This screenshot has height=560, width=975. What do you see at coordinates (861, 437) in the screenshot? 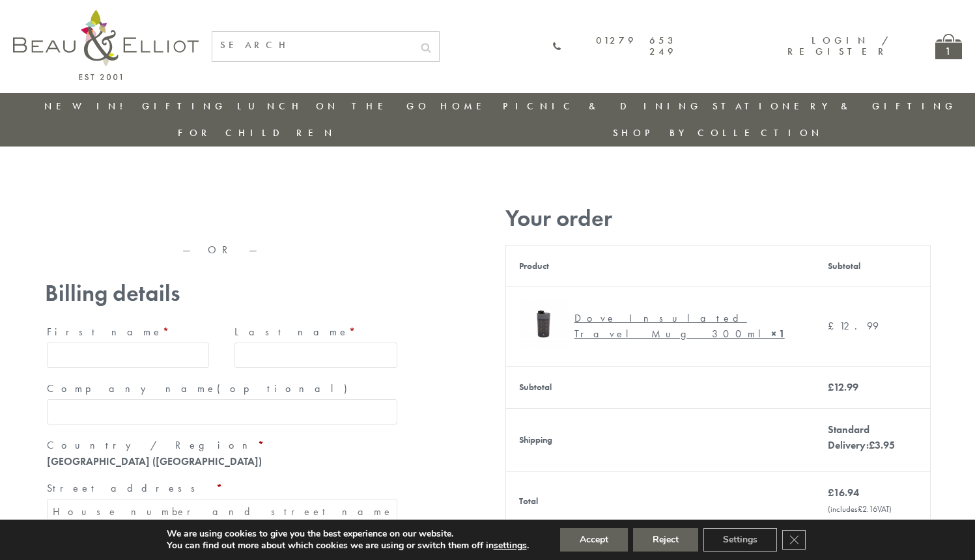
I see `label: Standard Delivery:` at bounding box center [861, 437].